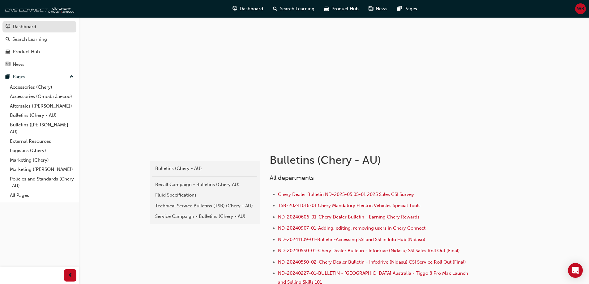 Image resolution: width=589 pixels, height=284 pixels. I want to click on a: Accessories (Omoda Jaecoo), so click(42, 96).